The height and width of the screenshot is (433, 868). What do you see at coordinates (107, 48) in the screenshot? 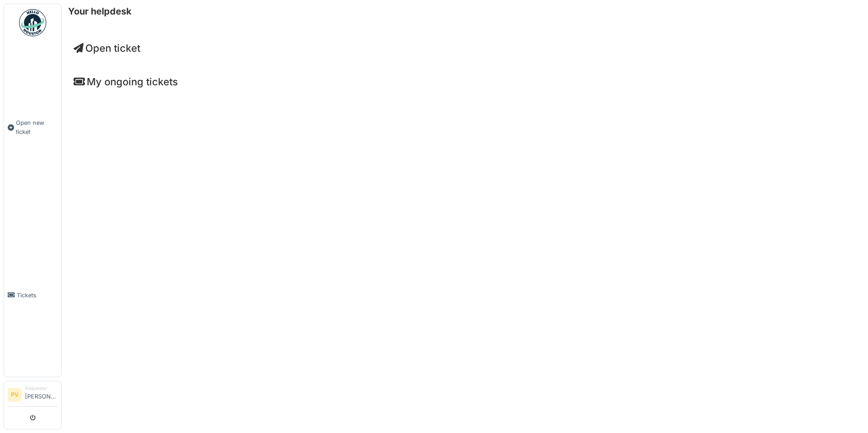
I see `span: Open ticket` at bounding box center [107, 48].